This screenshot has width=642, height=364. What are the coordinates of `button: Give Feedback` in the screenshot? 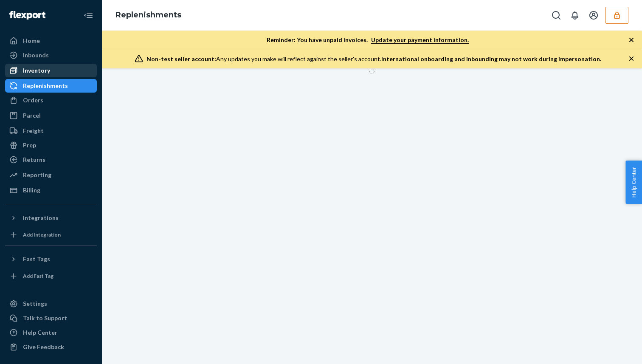 It's located at (51, 347).